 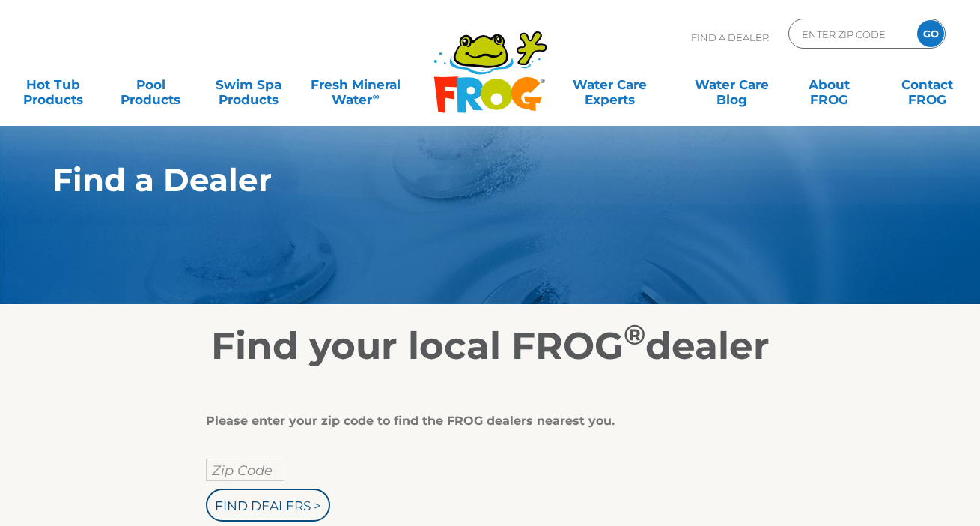 What do you see at coordinates (609, 85) in the screenshot?
I see `a: Water CareExperts` at bounding box center [609, 85].